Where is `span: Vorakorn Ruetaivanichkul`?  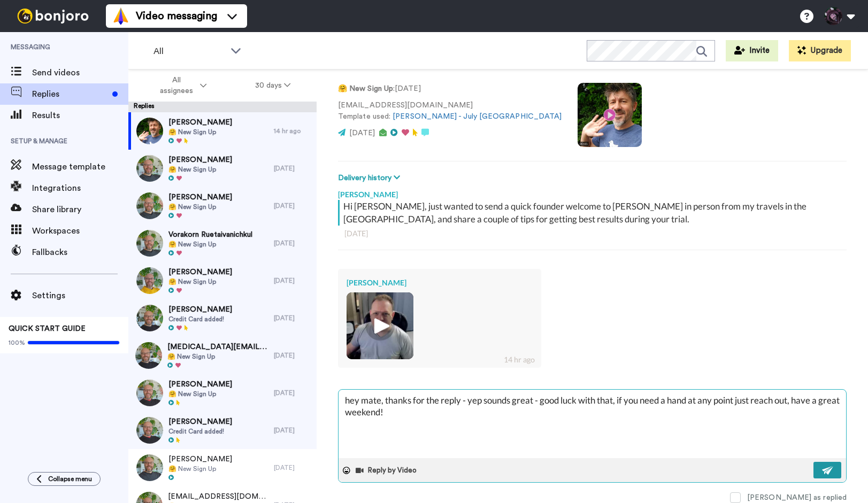 span: Vorakorn Ruetaivanichkul is located at coordinates (210, 235).